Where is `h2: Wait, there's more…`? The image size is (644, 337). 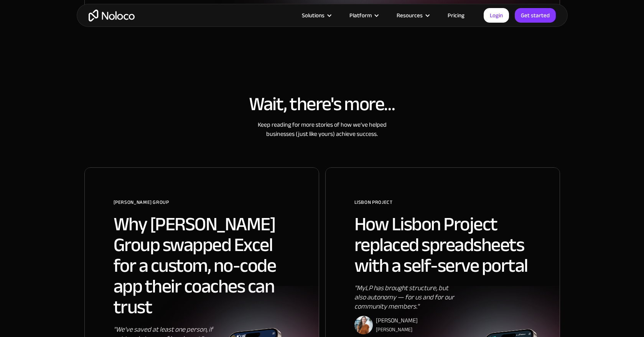
h2: Wait, there's more… is located at coordinates (322, 104).